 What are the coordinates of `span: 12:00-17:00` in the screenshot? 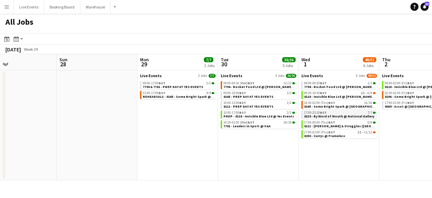 It's located at (154, 93).